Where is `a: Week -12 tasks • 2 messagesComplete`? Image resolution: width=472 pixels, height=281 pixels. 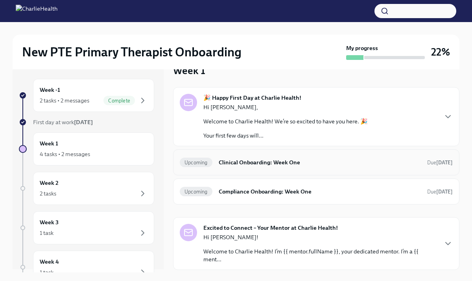
a: Week -12 tasks • 2 messagesComplete is located at coordinates (87, 95).